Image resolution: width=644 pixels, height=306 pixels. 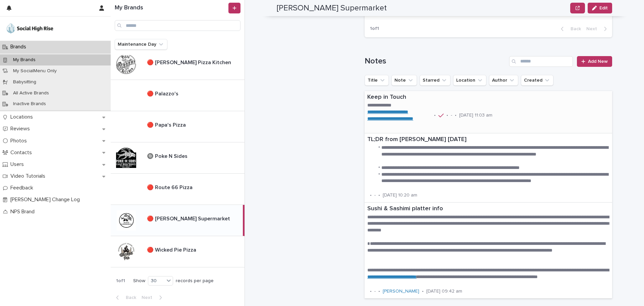 What do you see at coordinates (435, 80) in the screenshot?
I see `button: Starred` at bounding box center [435, 80].